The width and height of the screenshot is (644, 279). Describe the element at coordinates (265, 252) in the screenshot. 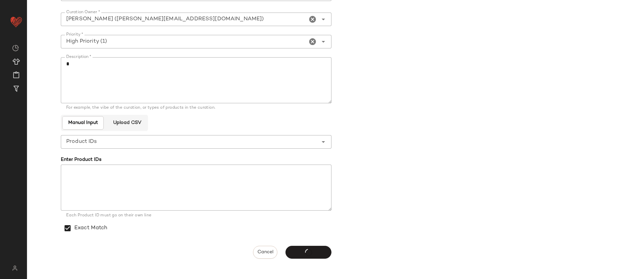

I see `button: Cancel` at that location.